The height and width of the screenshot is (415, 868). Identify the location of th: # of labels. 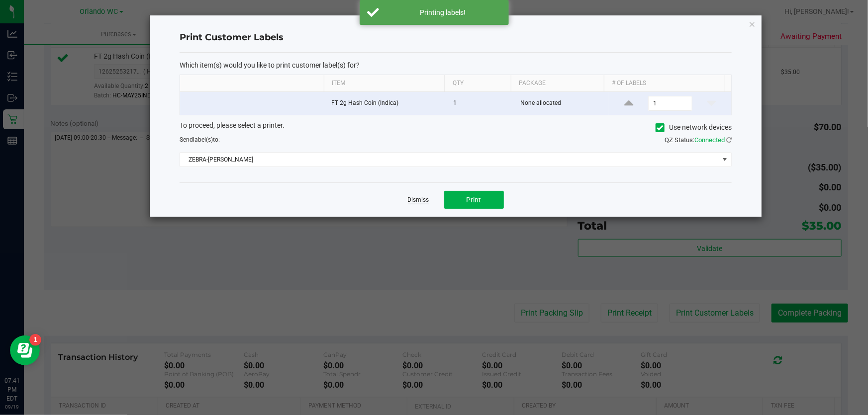
(664, 83).